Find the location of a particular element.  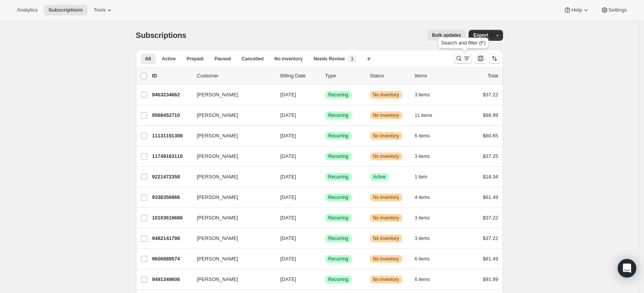

span: 11 items is located at coordinates (424, 115).